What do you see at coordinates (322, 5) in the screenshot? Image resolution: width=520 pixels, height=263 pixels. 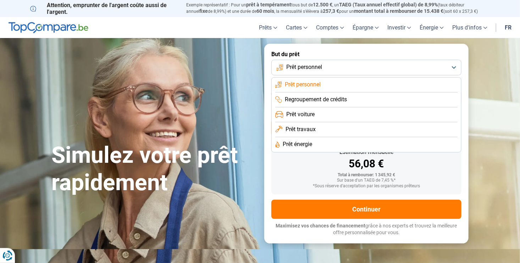 I see `span: 12.500 €` at bounding box center [322, 5].